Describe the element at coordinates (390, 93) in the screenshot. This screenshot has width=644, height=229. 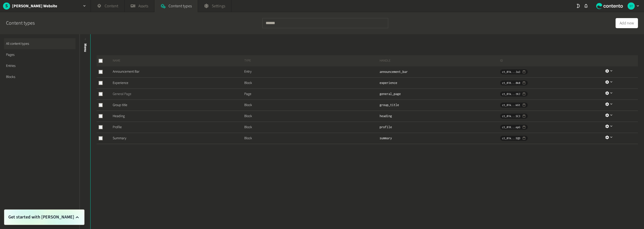
I see `span: general_page` at that location.